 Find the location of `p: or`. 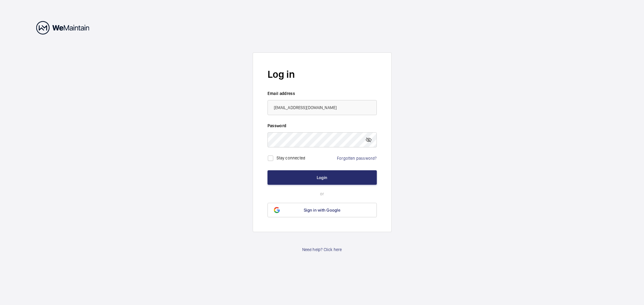

p: or is located at coordinates (322, 194).